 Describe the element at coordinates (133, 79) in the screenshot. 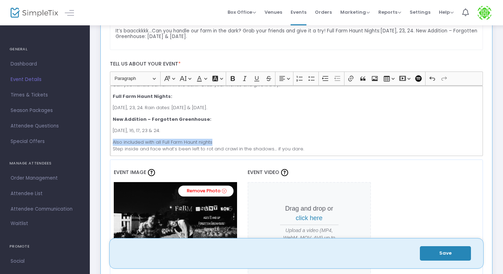

I see `span: Paragraph` at that location.